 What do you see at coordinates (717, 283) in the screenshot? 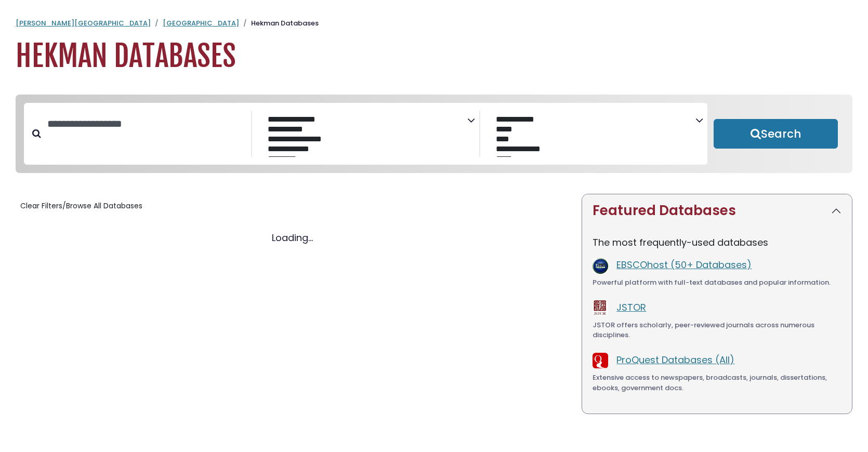
I see `div: Powerful platform with full-text databases and popular information.` at bounding box center [717, 283].